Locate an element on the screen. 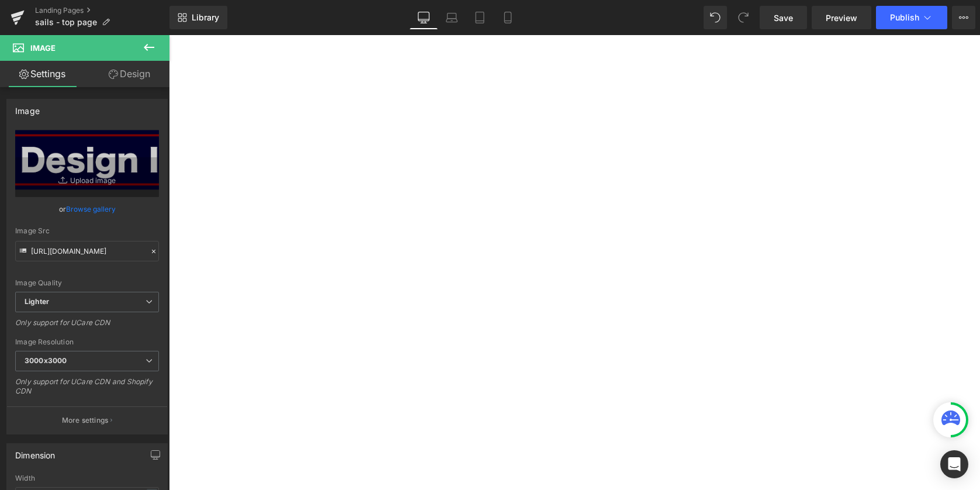 This screenshot has height=490, width=980. div: Only support for UCare CDN is located at coordinates (87, 326).